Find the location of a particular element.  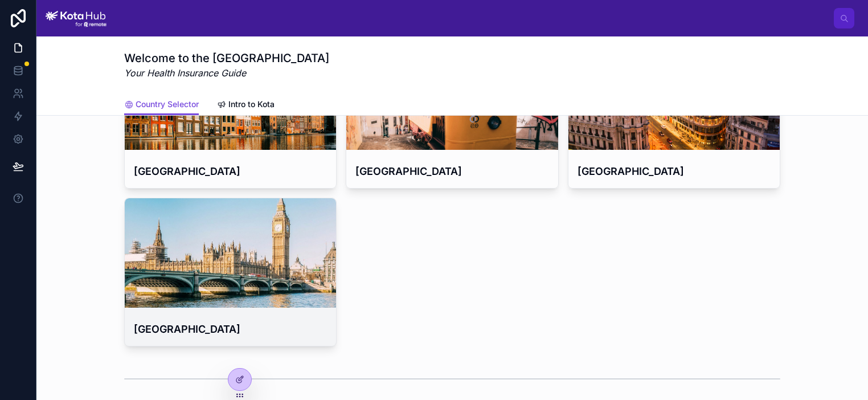

div: scrollable content is located at coordinates (475, 18).